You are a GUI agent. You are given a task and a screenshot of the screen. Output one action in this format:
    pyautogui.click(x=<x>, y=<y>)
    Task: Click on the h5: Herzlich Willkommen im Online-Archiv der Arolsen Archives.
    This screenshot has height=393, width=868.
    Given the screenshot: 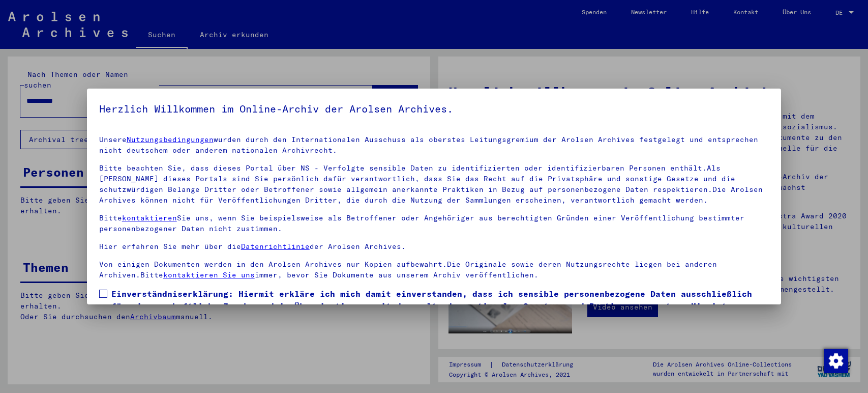 What is the action you would take?
    pyautogui.click(x=434, y=109)
    